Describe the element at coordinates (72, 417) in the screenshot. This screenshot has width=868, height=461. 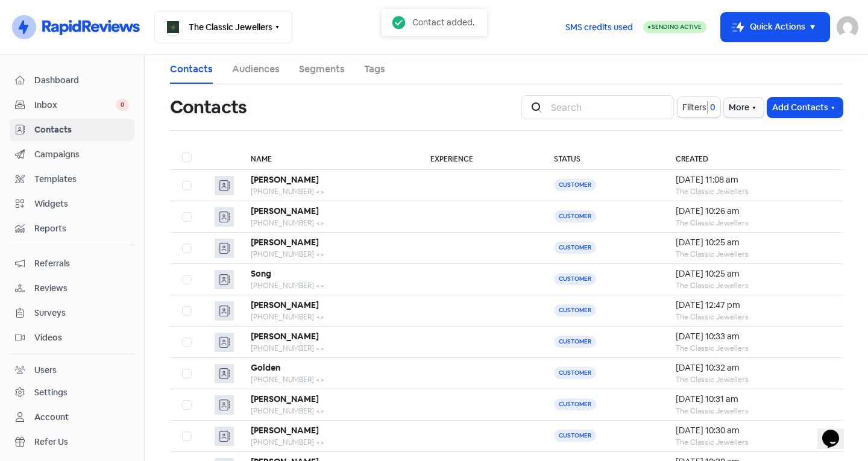
I see `a: Account` at that location.